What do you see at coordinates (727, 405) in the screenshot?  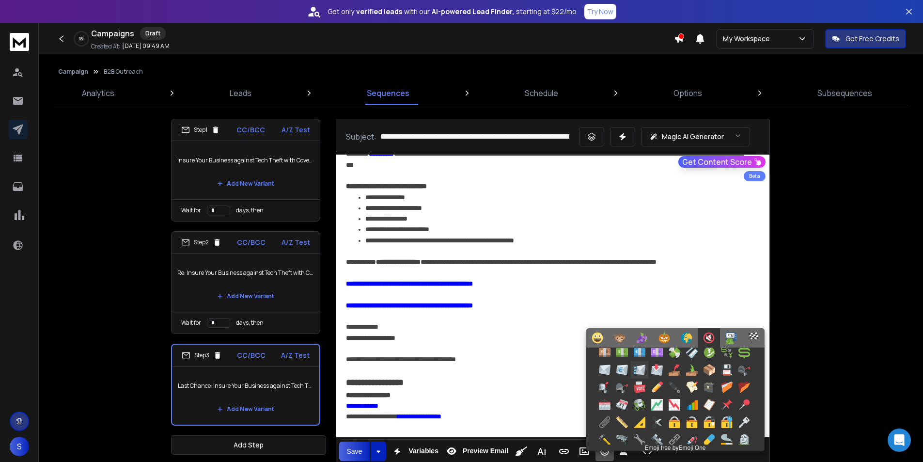 I see `img: 1f4cc.svg` at bounding box center [727, 405].